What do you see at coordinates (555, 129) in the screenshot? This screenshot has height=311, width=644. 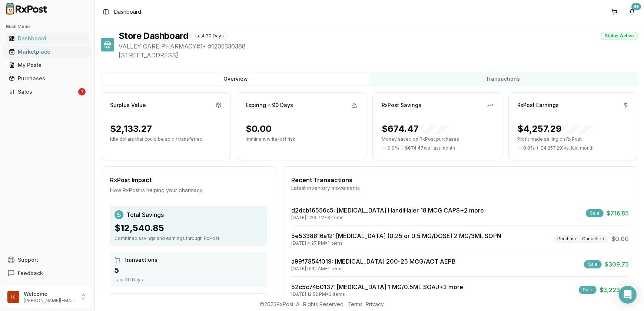 I see `div: $4,257.29` at bounding box center [555, 129].